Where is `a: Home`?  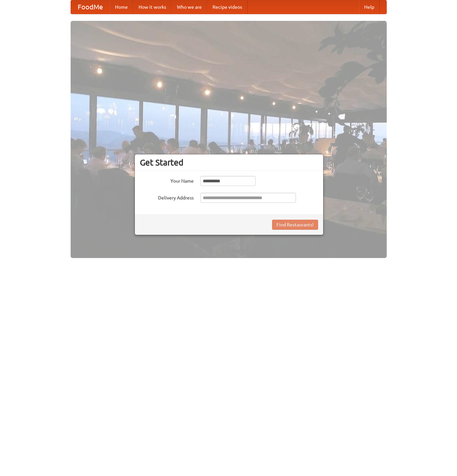
a: Home is located at coordinates (121, 7).